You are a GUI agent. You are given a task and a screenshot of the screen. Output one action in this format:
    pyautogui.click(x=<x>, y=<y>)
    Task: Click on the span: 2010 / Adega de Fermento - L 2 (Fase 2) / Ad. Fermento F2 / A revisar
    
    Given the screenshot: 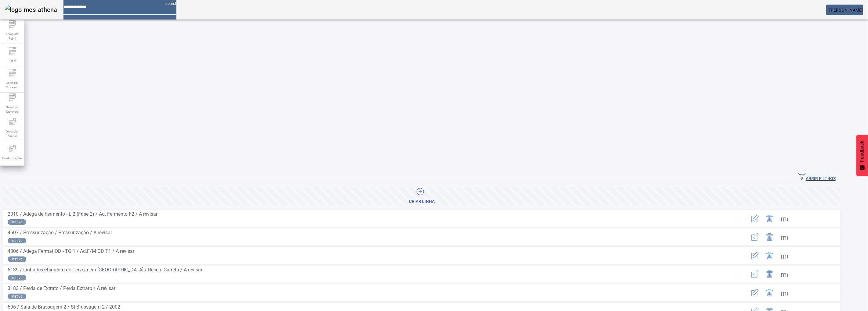 What is the action you would take?
    pyautogui.click(x=82, y=214)
    